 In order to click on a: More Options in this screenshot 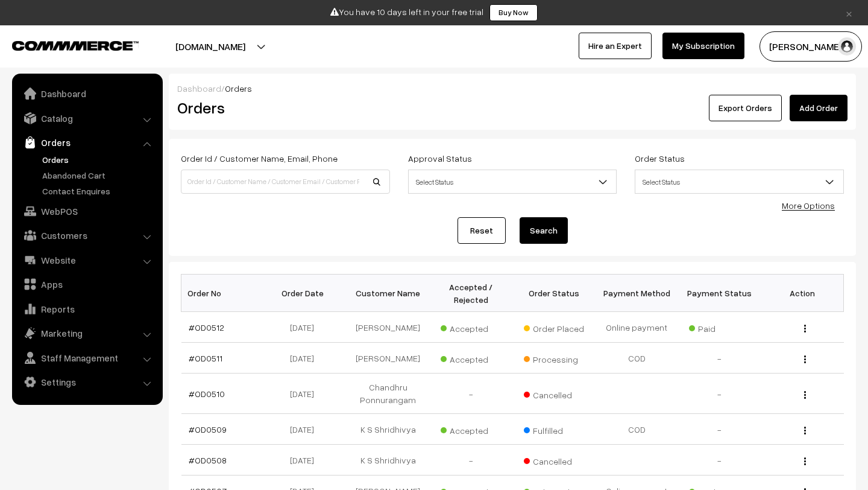, I will do `click(808, 205)`.